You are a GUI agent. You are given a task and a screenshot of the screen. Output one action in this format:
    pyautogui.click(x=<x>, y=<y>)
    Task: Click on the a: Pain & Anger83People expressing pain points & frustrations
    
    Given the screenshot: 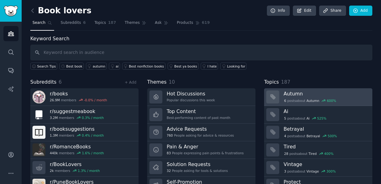 What is the action you would take?
    pyautogui.click(x=201, y=150)
    